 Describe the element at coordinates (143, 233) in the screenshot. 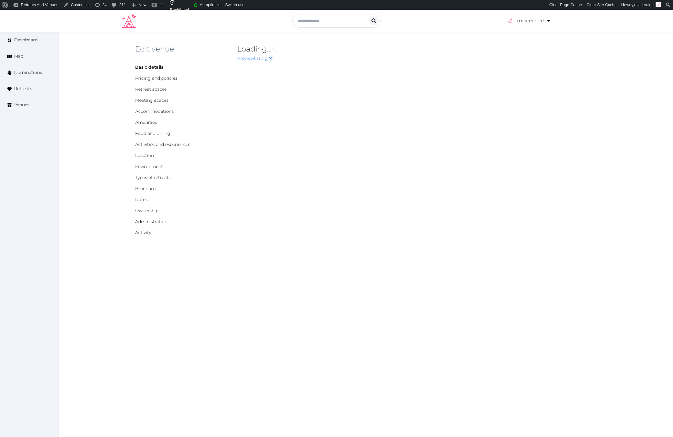

I see `a: Activity` at that location.